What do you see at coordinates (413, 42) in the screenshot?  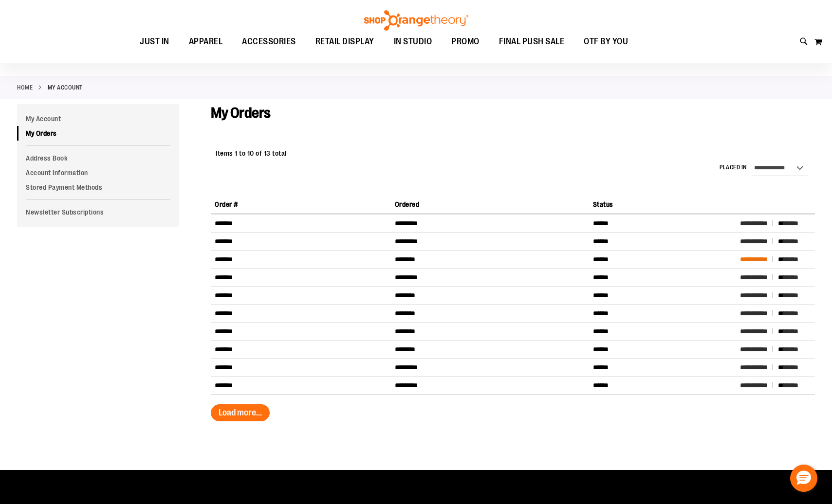 I see `span: IN STUDIO` at bounding box center [413, 42].